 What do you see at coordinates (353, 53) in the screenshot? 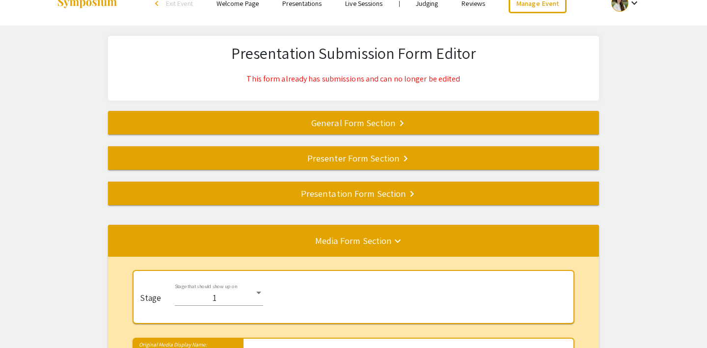
I see `h2: Presentation Submission Form Editor` at bounding box center [353, 53].